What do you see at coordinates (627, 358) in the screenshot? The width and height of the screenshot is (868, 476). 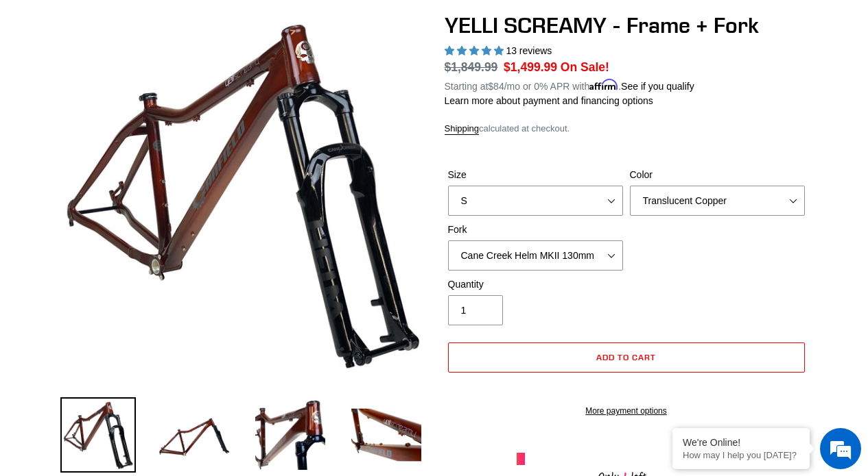 I see `button: Add to cart` at bounding box center [627, 358].